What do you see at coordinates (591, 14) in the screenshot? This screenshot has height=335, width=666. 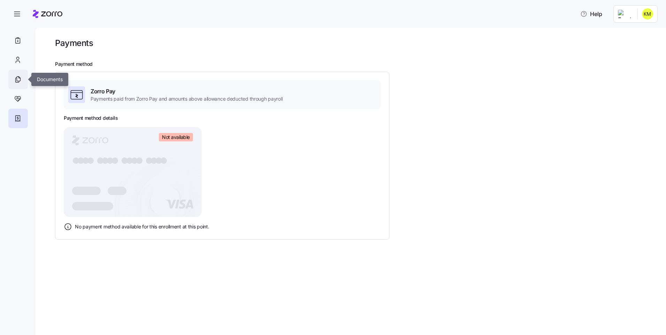 I see `button: Help` at bounding box center [591, 14].